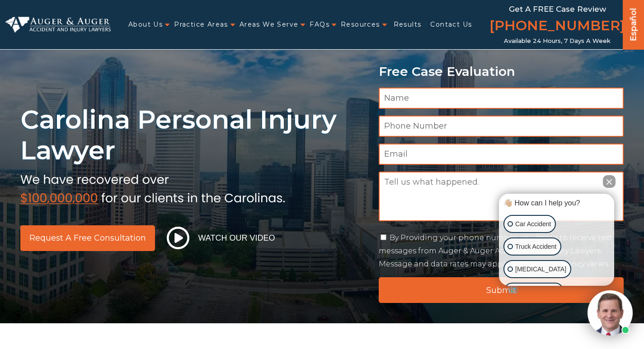 Image resolution: width=644 pixels, height=349 pixels. Describe the element at coordinates (88, 238) in the screenshot. I see `span: Request a Free Consultation` at that location.